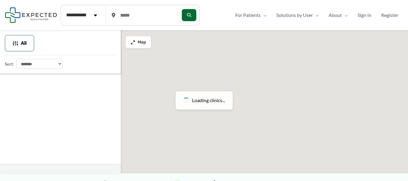 The width and height of the screenshot is (408, 181). Describe the element at coordinates (335, 15) in the screenshot. I see `span: About` at that location.